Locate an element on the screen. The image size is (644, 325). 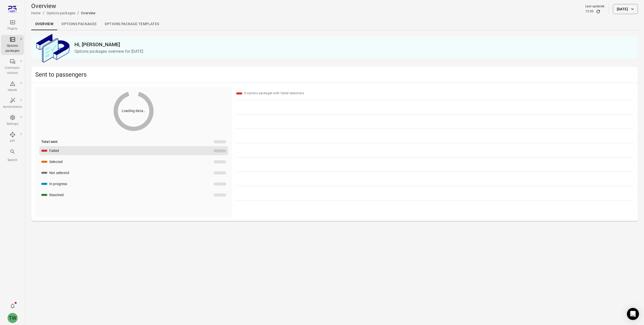
div: Not selected is located at coordinates (59, 173).